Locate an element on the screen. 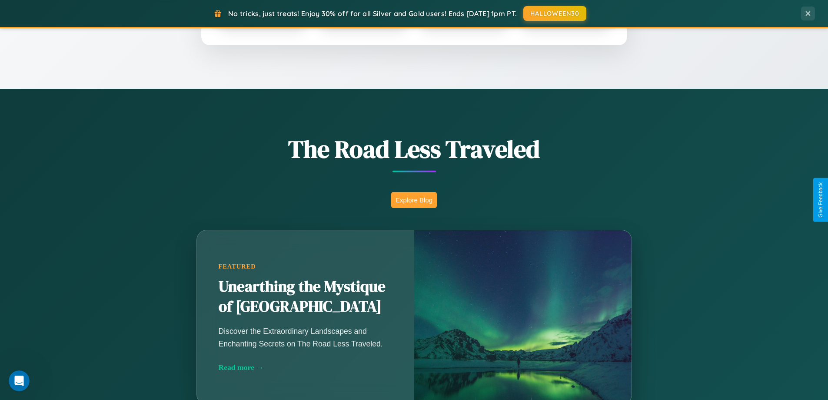  button: HALLOWEEN30 is located at coordinates (555, 13).